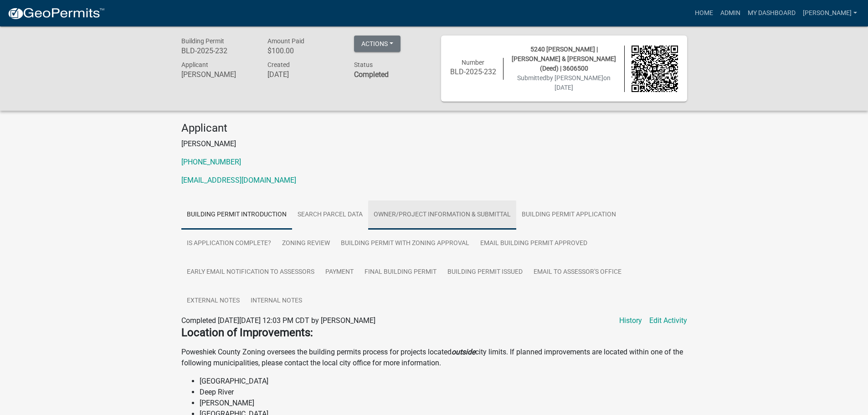 This screenshot has width=868, height=415. I want to click on span: Amount Paid, so click(286, 41).